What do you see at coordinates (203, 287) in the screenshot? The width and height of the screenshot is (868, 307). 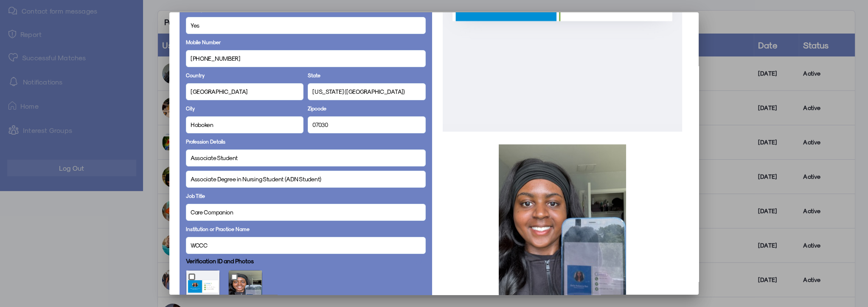 I see `img: sciqohq5vcvqa0ebewuk.jpg` at bounding box center [203, 287].